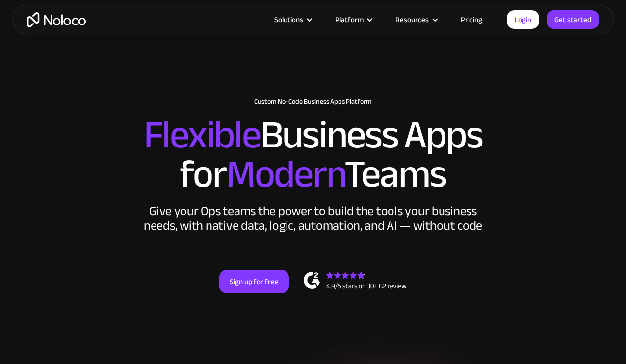 The width and height of the screenshot is (626, 364). What do you see at coordinates (472, 19) in the screenshot?
I see `a: Pricing` at bounding box center [472, 19].